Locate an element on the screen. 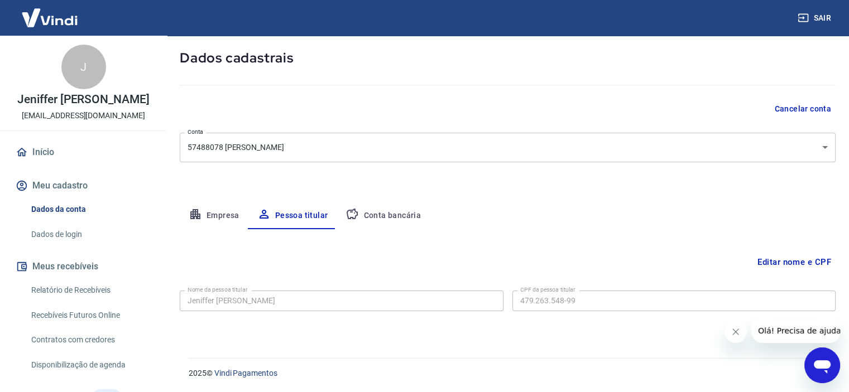  label: CPF da pessoa titular is located at coordinates (547, 290).